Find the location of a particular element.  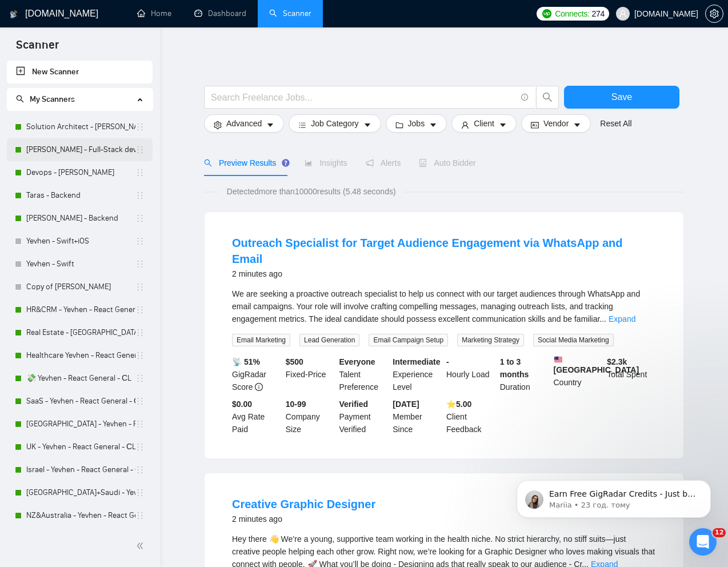

a: SaaS - Yevhen - React General - СL is located at coordinates (81, 401).